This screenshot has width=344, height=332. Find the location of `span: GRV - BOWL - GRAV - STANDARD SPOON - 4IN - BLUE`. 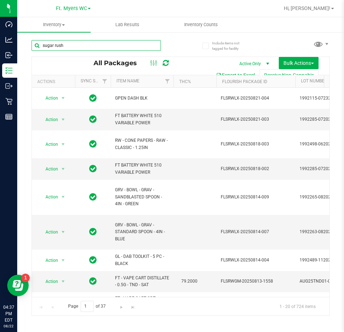

span: GRV - BOWL - GRAV - STANDARD SPOON - 4IN - BLUE is located at coordinates (142, 232).